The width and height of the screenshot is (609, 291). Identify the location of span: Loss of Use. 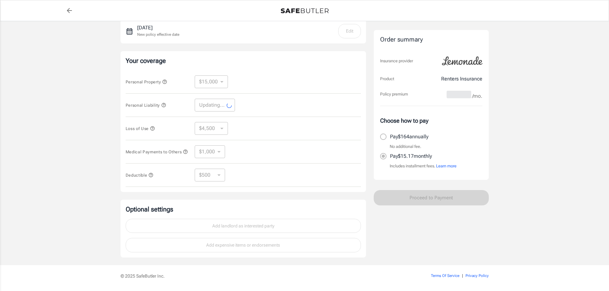
(140, 129).